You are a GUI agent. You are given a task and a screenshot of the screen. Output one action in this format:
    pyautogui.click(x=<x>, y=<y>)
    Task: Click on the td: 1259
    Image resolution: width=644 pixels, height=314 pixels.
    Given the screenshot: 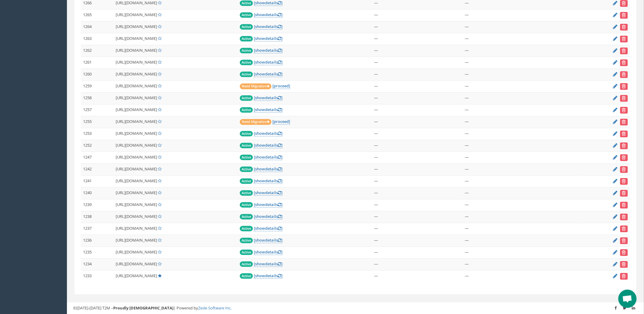 What is the action you would take?
    pyautogui.click(x=97, y=86)
    